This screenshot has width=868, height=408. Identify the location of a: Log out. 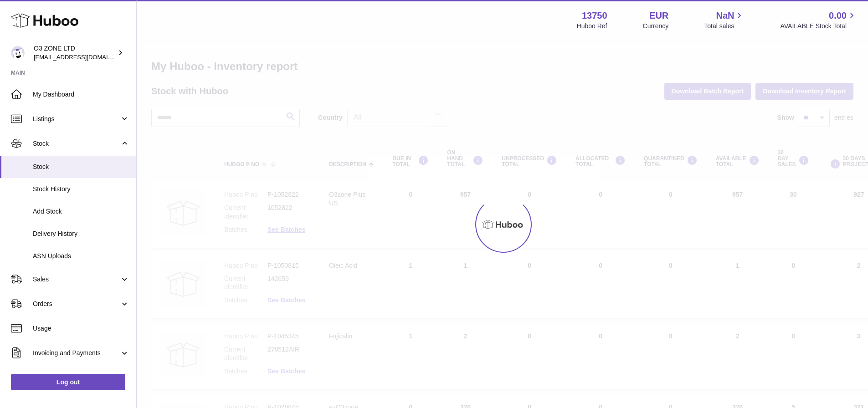
(68, 382).